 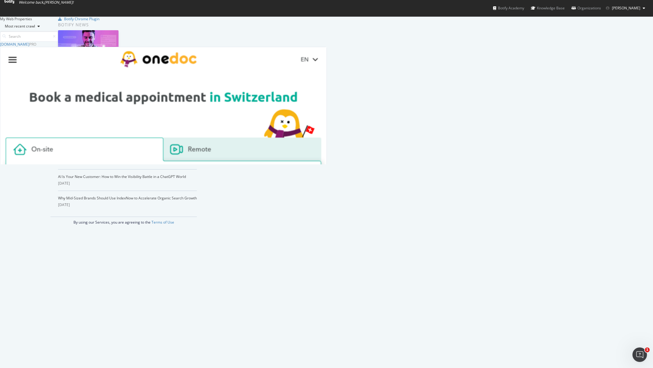 I want to click on div: Most recent crawl, so click(x=20, y=26).